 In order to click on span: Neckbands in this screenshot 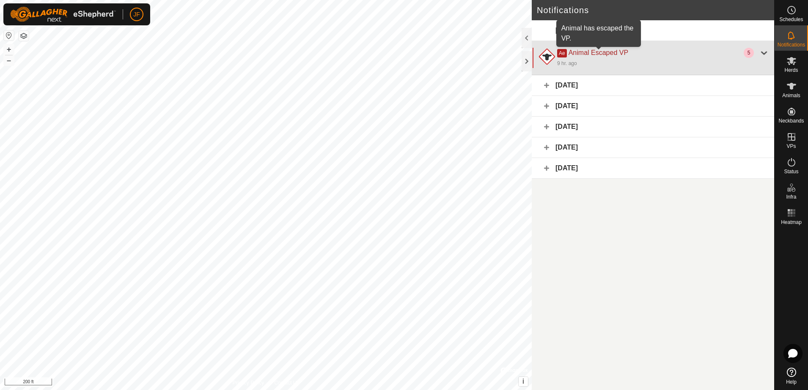, I will do `click(791, 121)`.